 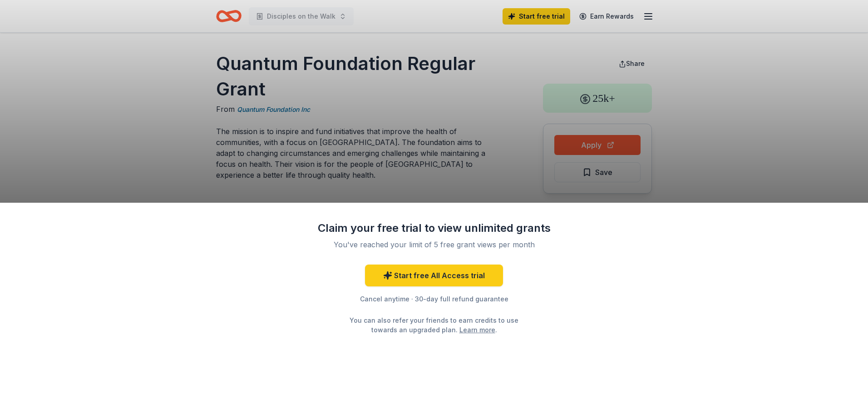 I want to click on div: You can also refer your friends to earn credits to use towards an upgraded plan. ., so click(x=434, y=325).